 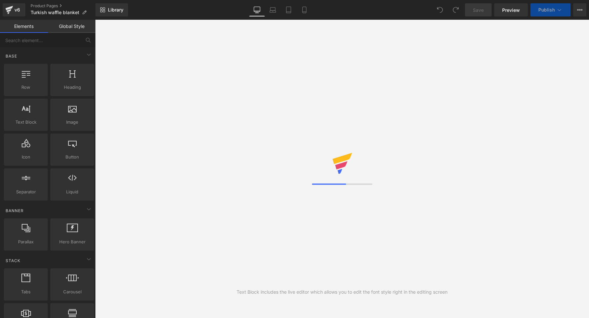 What do you see at coordinates (14, 10) in the screenshot?
I see `a: v6` at bounding box center [14, 10].